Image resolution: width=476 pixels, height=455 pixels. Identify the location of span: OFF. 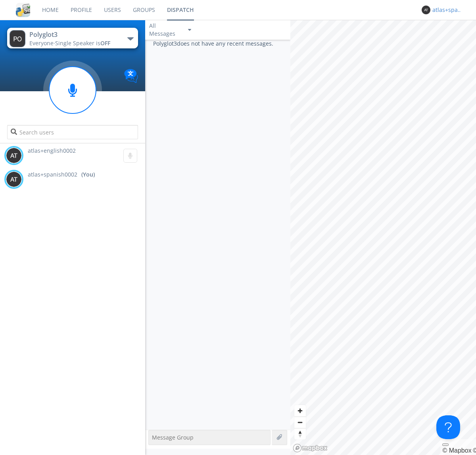
(105, 43).